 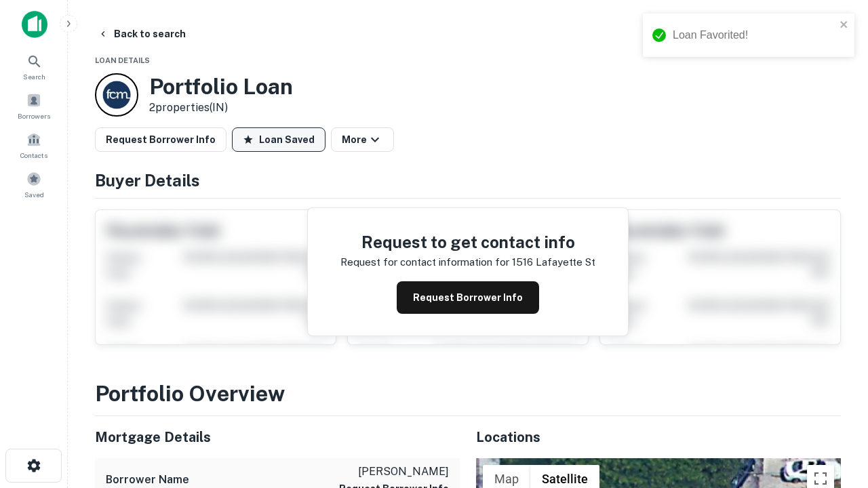 What do you see at coordinates (34, 106) in the screenshot?
I see `a: Borrowers` at bounding box center [34, 106].